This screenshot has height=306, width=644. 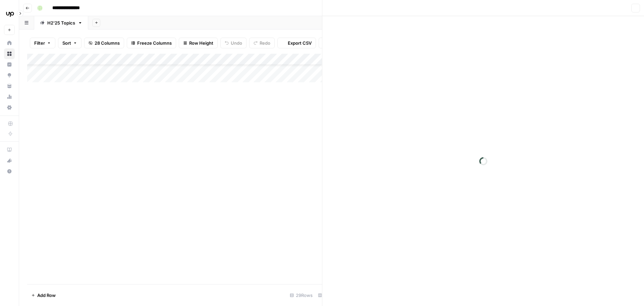 What do you see at coordinates (10, 14) in the screenshot?
I see `img: Upwork Logo` at bounding box center [10, 14].